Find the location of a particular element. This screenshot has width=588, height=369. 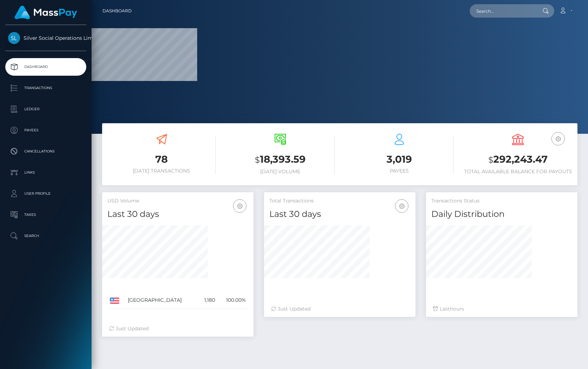

p: Taxes is located at coordinates (46, 215).